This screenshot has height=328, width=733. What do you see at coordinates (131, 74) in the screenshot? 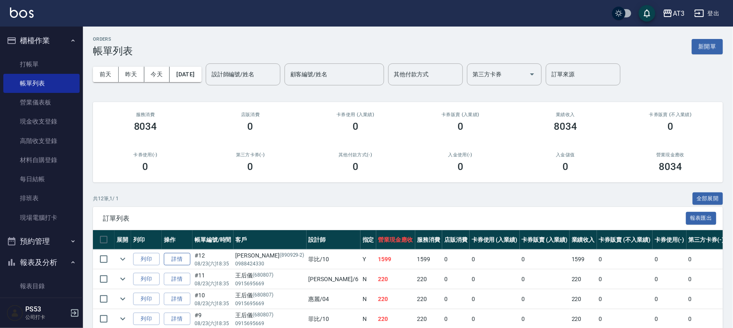
I see `button: 昨天` at bounding box center [131, 74].